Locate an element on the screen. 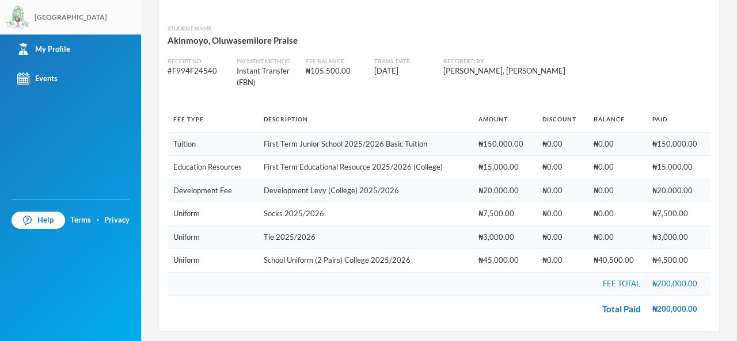 The image size is (737, 341). a: Terms is located at coordinates (81, 220).